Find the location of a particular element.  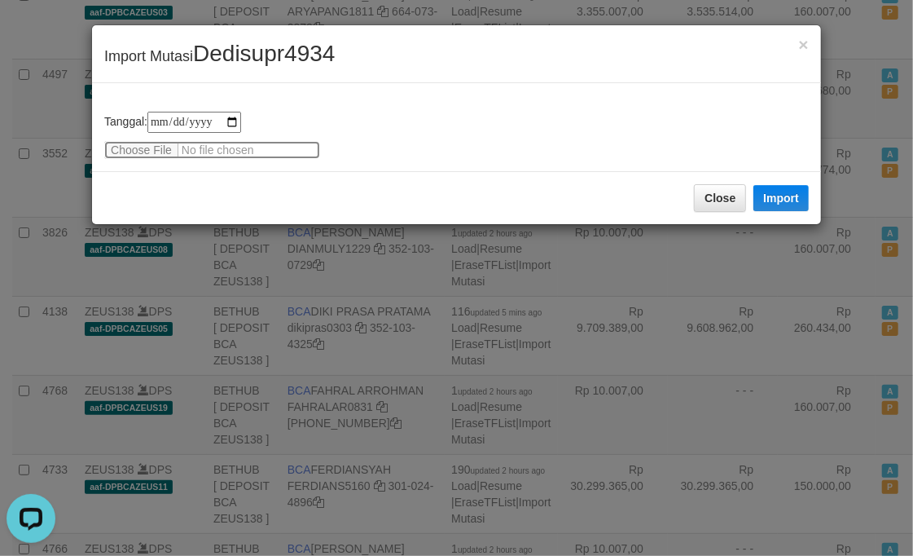

button: Open LiveChat chat widget is located at coordinates (31, 31).